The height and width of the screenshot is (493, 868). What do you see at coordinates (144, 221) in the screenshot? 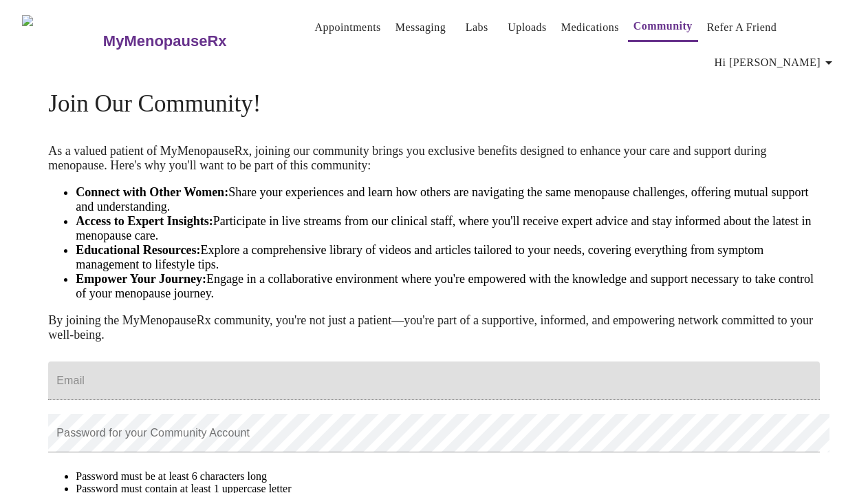
I see `strong: Access to Expert Insights:` at bounding box center [144, 221].